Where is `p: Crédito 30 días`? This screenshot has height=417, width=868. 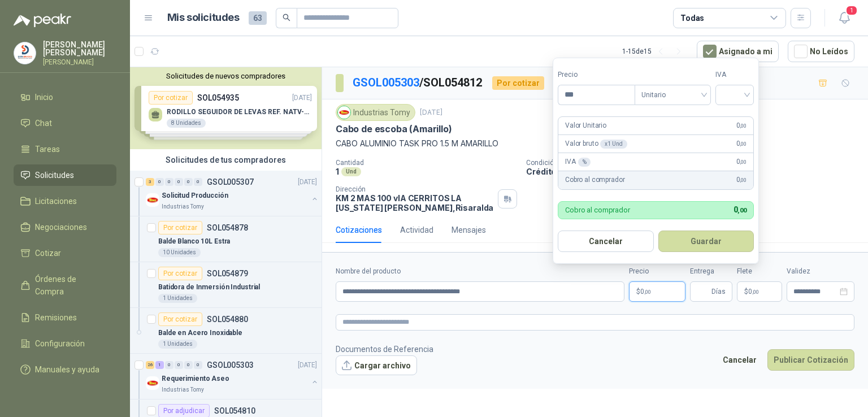 p: Crédito 30 días is located at coordinates (695, 171).